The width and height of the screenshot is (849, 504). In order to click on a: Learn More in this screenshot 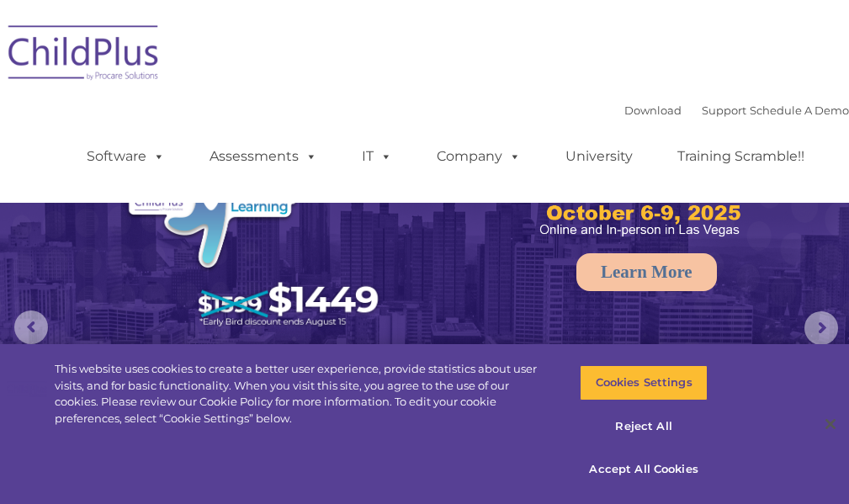, I will do `click(646, 271)`.